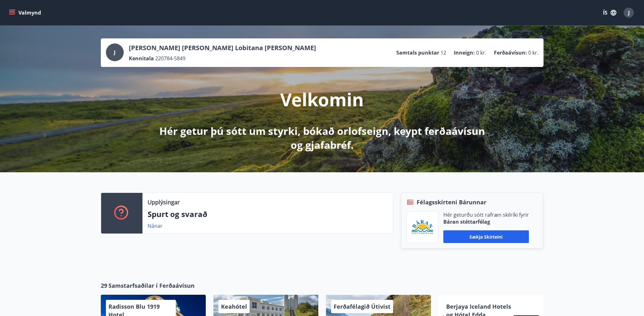  I want to click on p: Spurt og svarað, so click(268, 215).